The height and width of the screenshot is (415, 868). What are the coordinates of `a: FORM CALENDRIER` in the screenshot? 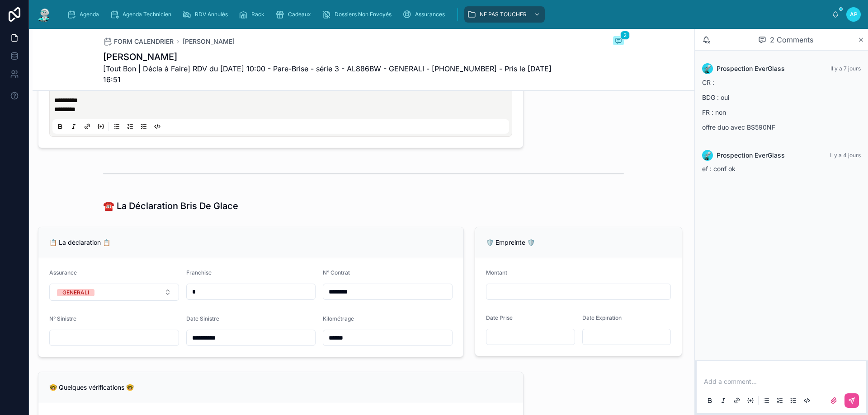 It's located at (138, 41).